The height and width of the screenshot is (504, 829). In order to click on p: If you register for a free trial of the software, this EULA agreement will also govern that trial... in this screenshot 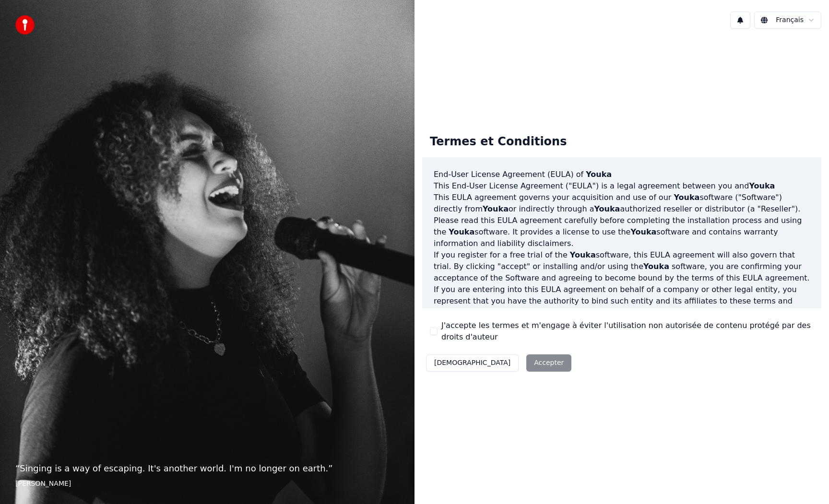, I will do `click(622, 266)`.